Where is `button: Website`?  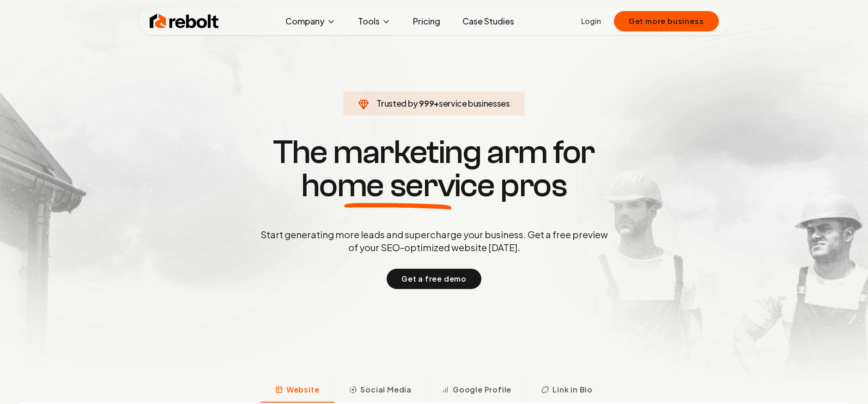
button: Website is located at coordinates (298, 391).